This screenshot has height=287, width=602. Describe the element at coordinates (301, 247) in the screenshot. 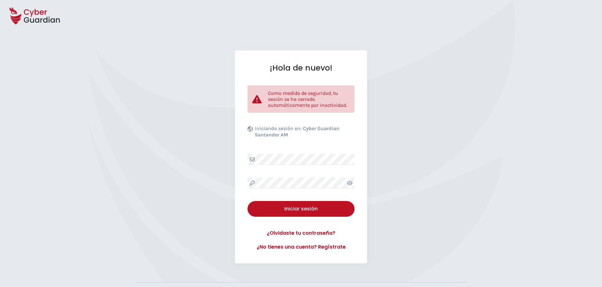

I see `a: ¿No tienes una cuenta? Regístrate` at that location.